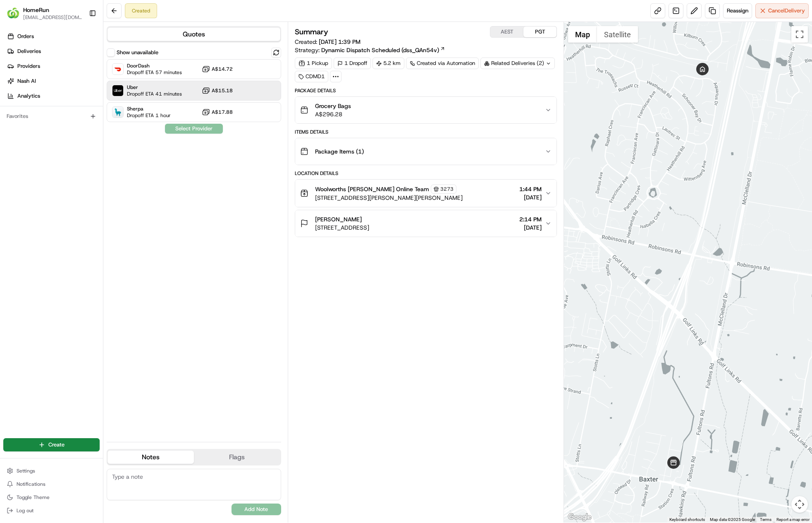 Image resolution: width=812 pixels, height=523 pixels. I want to click on img: Uber, so click(118, 91).